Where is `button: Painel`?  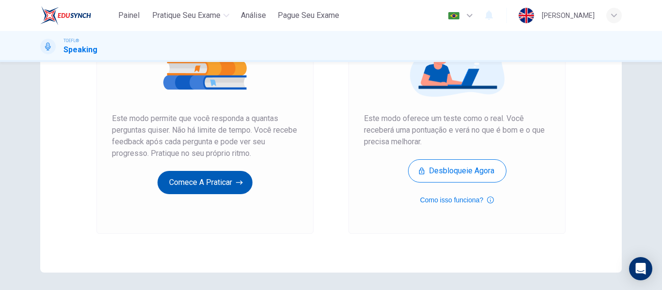 button: Painel is located at coordinates (129, 16).